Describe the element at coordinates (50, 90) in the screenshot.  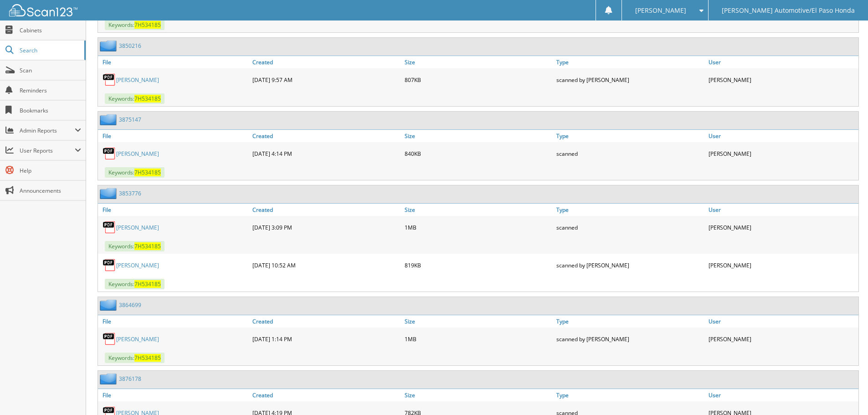
I see `span: Reminders` at that location.